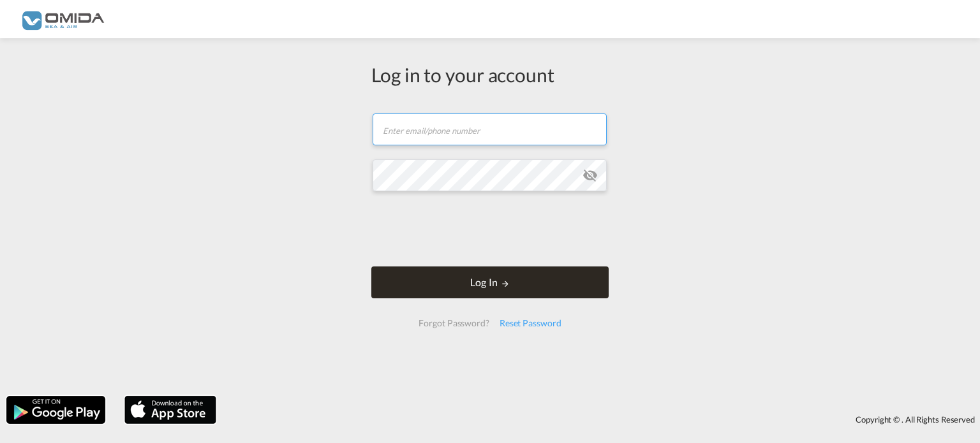 This screenshot has height=443, width=980. Describe the element at coordinates (530, 324) in the screenshot. I see `div: Reset Password` at that location.